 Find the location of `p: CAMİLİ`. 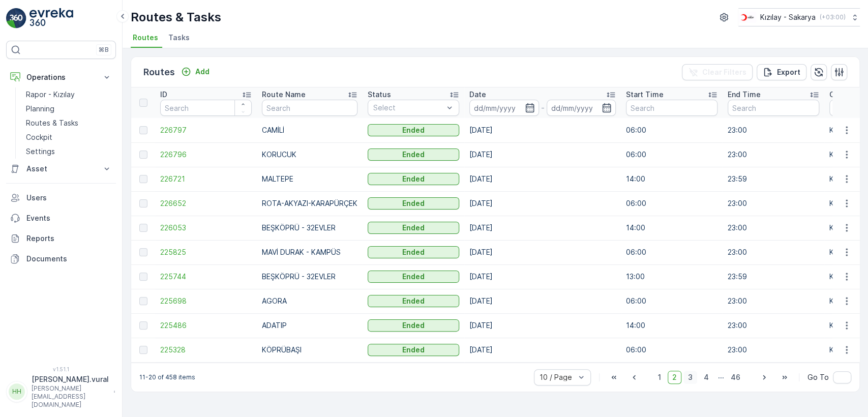

p: CAMİLİ is located at coordinates (310, 131).